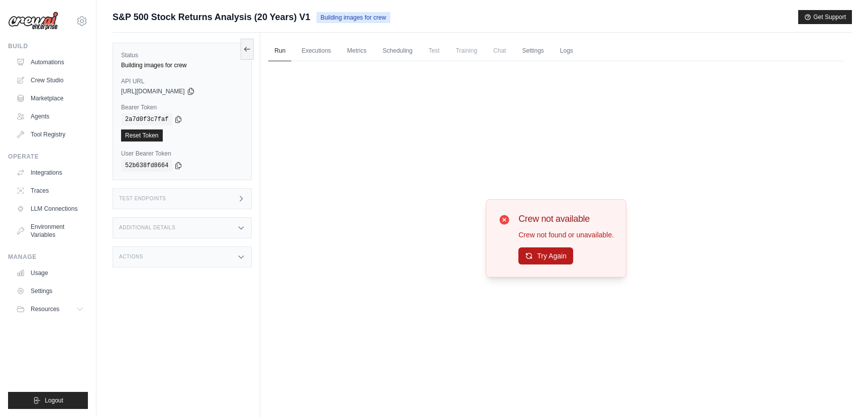  What do you see at coordinates (434, 51) in the screenshot?
I see `span: Test` at bounding box center [434, 51].